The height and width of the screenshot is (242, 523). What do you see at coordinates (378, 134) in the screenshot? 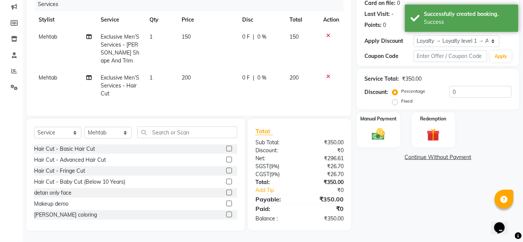
I see `img: _cash.svg` at bounding box center [378, 134].